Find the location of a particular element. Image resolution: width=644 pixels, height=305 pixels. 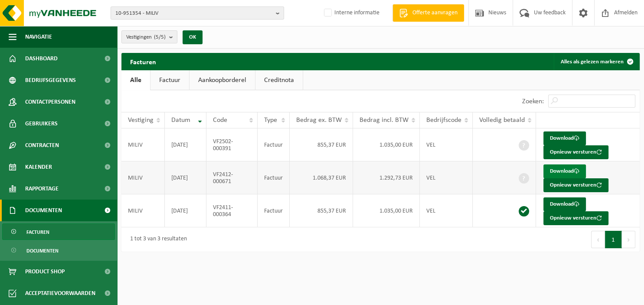

a: Documenten is located at coordinates (58, 251).